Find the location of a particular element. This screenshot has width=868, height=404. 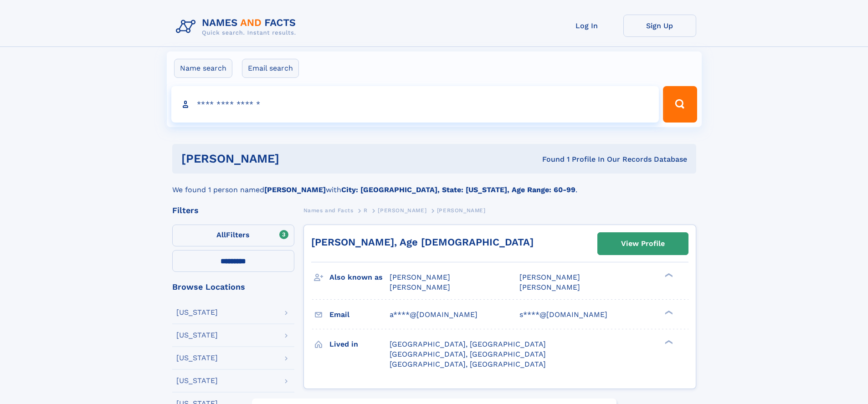

a: Log In is located at coordinates (587, 25).